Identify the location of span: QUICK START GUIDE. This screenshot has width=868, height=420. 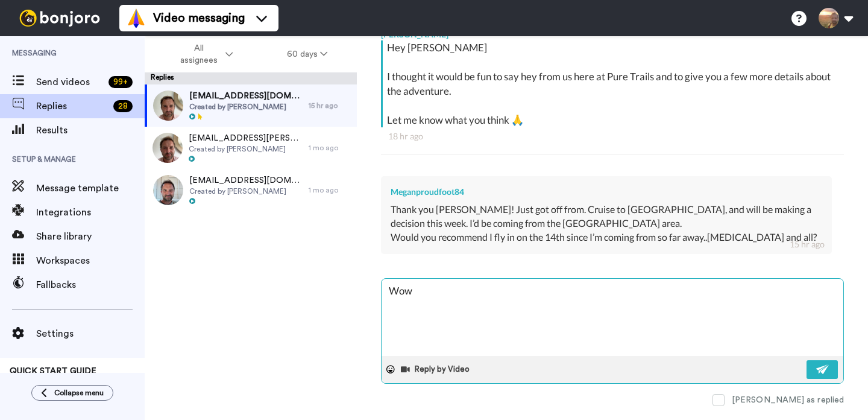
(53, 371).